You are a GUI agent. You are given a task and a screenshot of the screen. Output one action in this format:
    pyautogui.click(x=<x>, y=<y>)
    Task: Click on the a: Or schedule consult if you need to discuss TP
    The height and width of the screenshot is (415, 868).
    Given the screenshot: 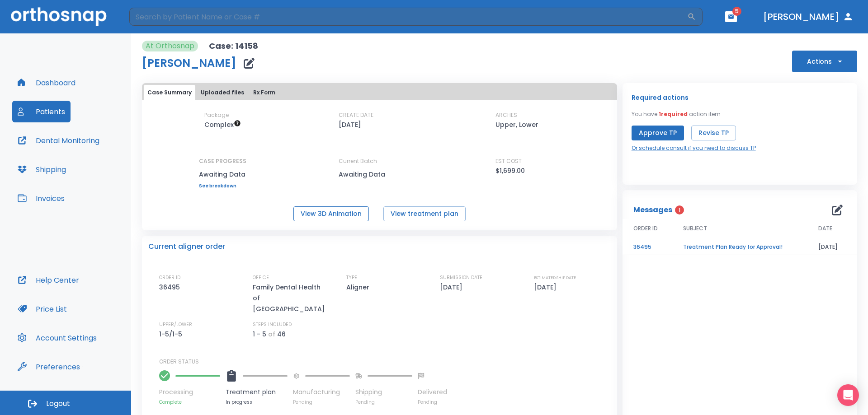 What is the action you would take?
    pyautogui.click(x=693, y=148)
    